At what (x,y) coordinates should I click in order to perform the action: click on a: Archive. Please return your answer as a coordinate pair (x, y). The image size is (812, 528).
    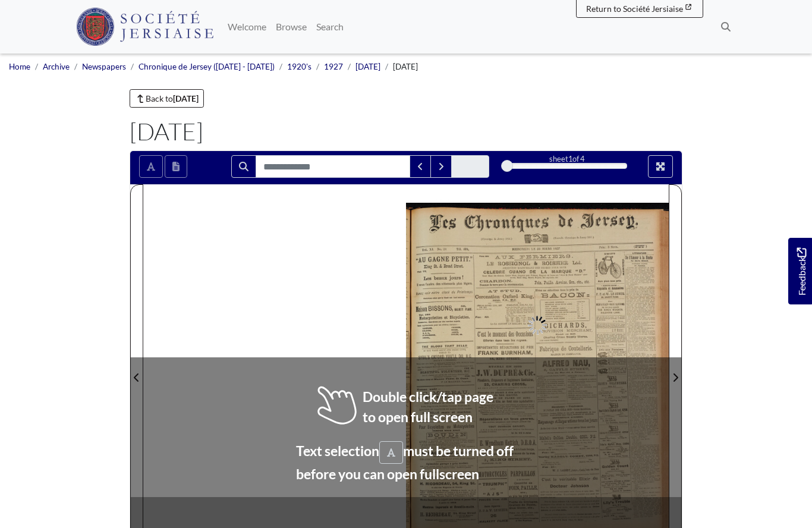
    Looking at the image, I should click on (56, 67).